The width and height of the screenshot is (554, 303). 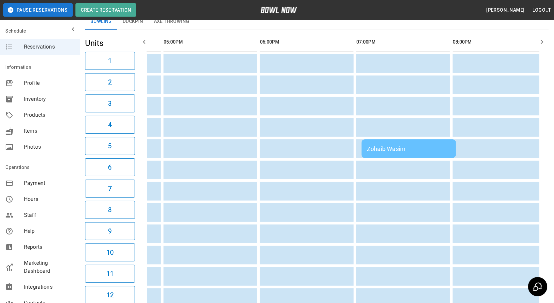 What do you see at coordinates (110, 252) in the screenshot?
I see `h6: 10` at bounding box center [110, 252].